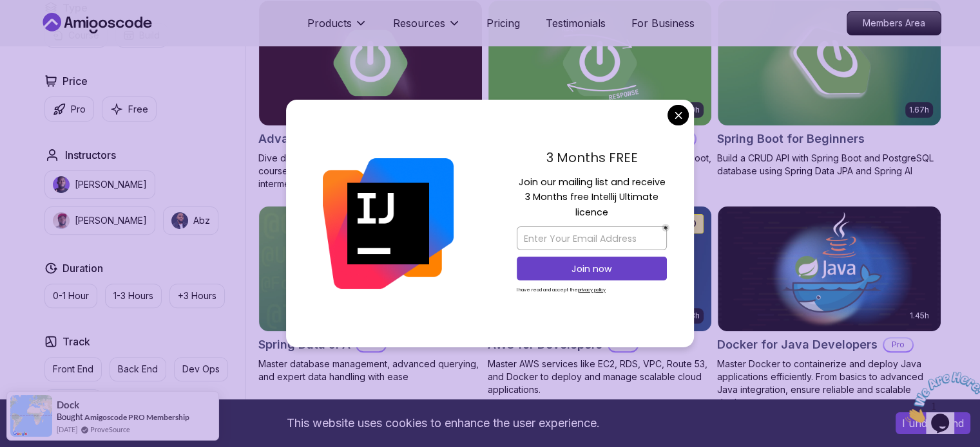 This screenshot has height=447, width=980. I want to click on button: Accept cookies, so click(933, 423).